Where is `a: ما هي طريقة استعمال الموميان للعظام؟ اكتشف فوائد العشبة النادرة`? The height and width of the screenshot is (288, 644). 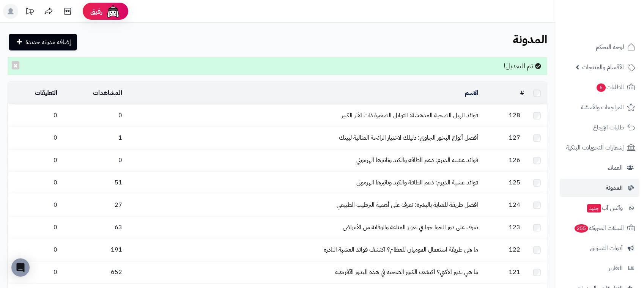
a: ما هي طريقة استعمال الموميان للعظام؟ اكتشف فوائد العشبة النادرة is located at coordinates (401, 249).